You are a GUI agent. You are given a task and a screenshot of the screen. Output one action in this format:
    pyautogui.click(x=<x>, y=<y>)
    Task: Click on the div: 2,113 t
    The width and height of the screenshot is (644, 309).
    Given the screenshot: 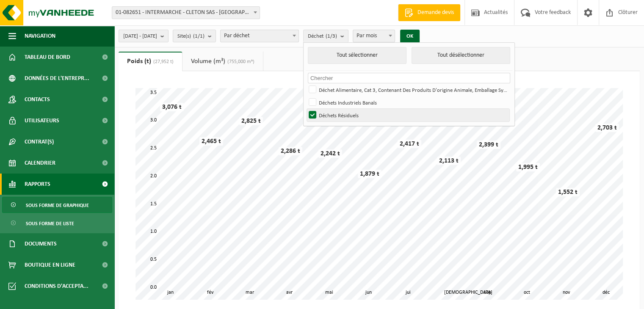 What is the action you would take?
    pyautogui.click(x=449, y=161)
    